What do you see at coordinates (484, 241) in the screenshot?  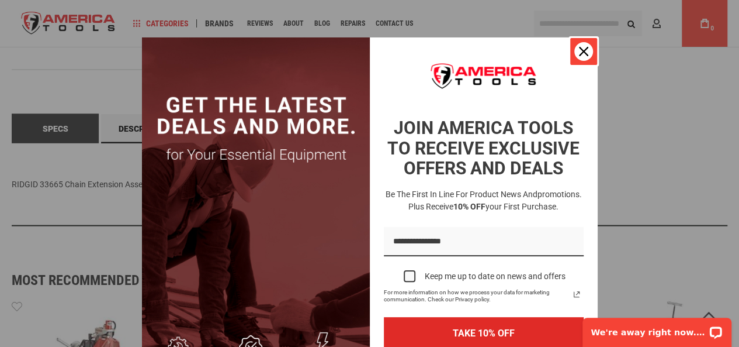 I see `input: Email field` at bounding box center [484, 241].